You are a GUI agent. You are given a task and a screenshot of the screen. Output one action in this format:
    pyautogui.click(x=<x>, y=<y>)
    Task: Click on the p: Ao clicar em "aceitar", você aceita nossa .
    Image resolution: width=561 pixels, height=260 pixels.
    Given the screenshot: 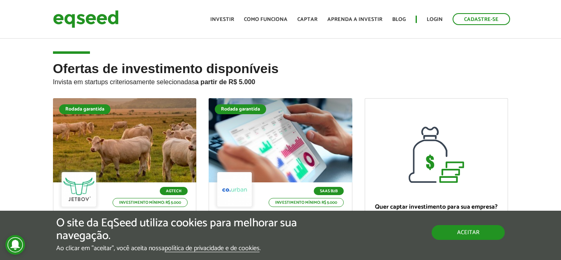 What is the action you would take?
    pyautogui.click(x=191, y=248)
    